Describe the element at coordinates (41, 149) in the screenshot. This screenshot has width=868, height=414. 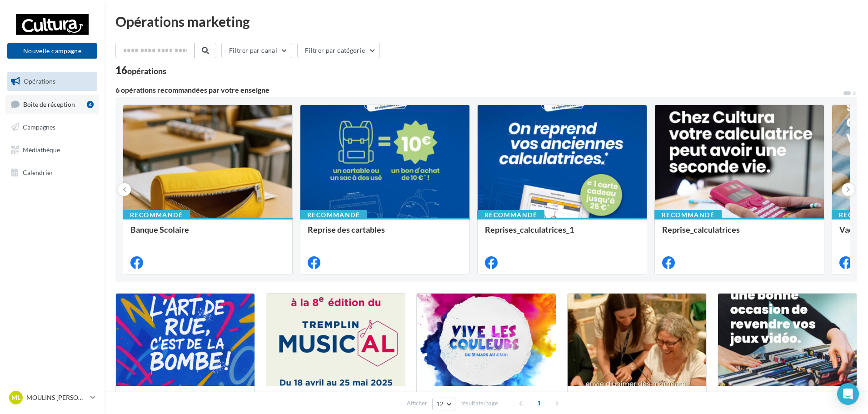
I see `span: Médiathèque` at that location.